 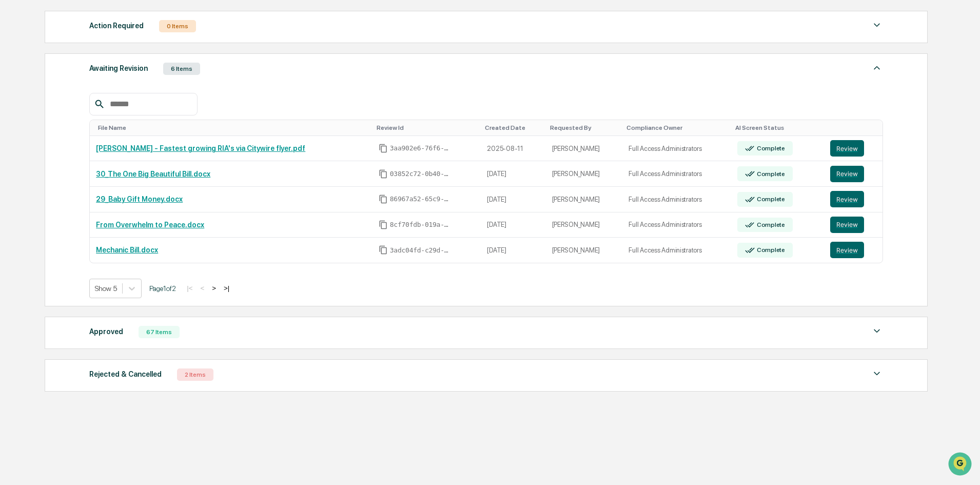 What do you see at coordinates (106, 134) in the screenshot?
I see `span: Attestations` at bounding box center [106, 134].